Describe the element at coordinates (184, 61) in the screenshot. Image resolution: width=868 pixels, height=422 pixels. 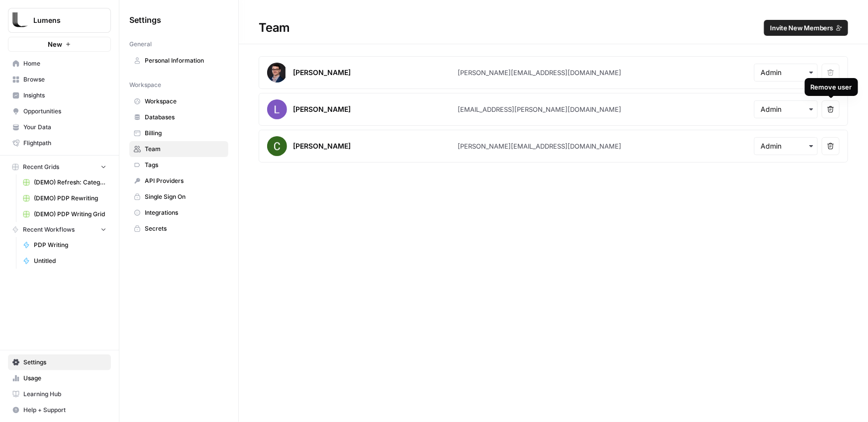
I see `span: Personal Information` at that location.